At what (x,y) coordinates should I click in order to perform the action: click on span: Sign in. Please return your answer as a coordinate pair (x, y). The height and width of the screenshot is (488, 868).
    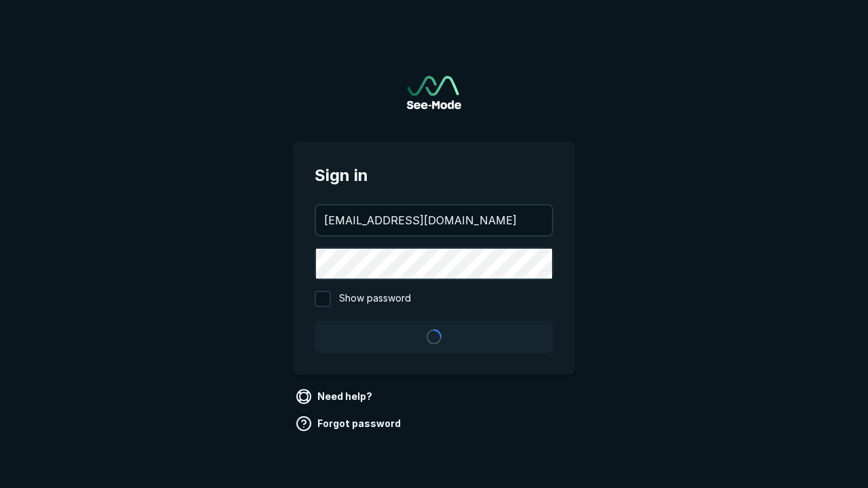
    Looking at the image, I should click on (434, 176).